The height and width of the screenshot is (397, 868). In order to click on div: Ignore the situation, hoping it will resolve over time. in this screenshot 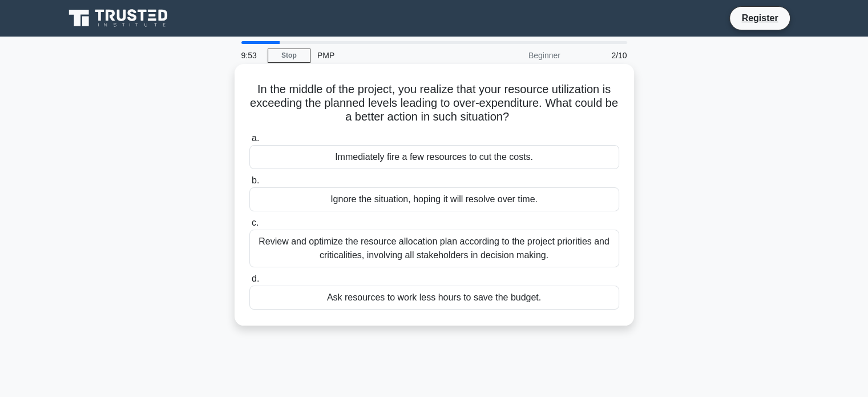, I will do `click(434, 199)`.